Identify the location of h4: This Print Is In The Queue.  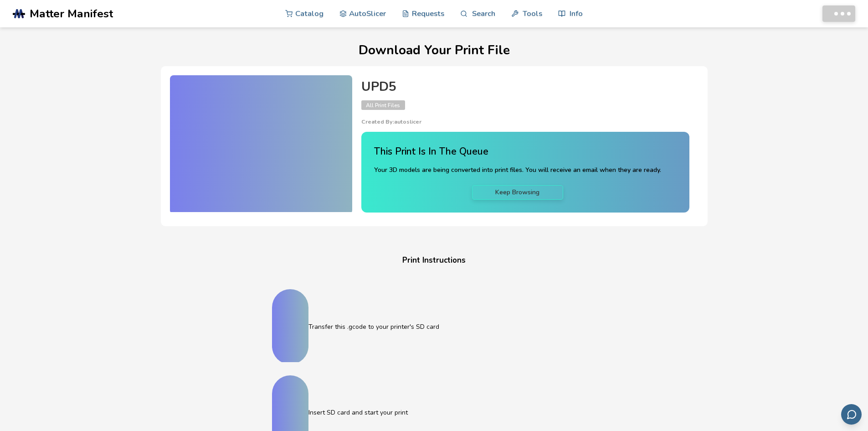
(517, 152).